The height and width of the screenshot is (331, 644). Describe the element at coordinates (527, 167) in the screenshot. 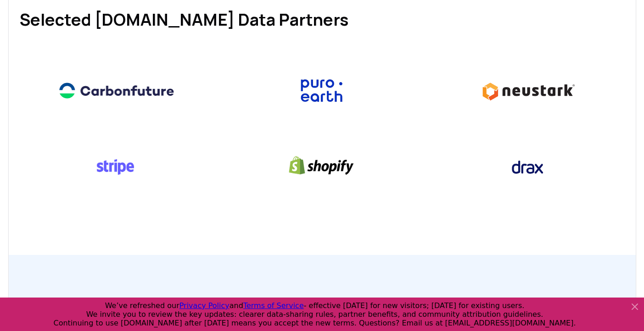

I see `img: Drax logo` at that location.